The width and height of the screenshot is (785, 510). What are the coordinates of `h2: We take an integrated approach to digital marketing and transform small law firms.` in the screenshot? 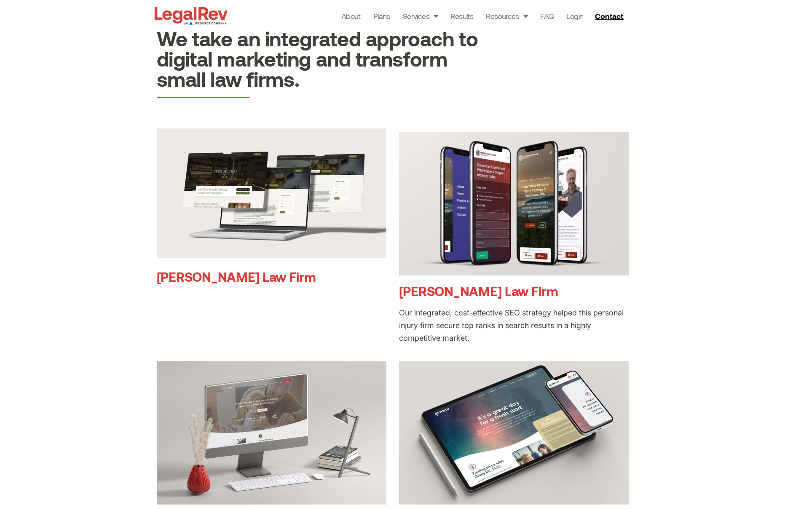 It's located at (318, 59).